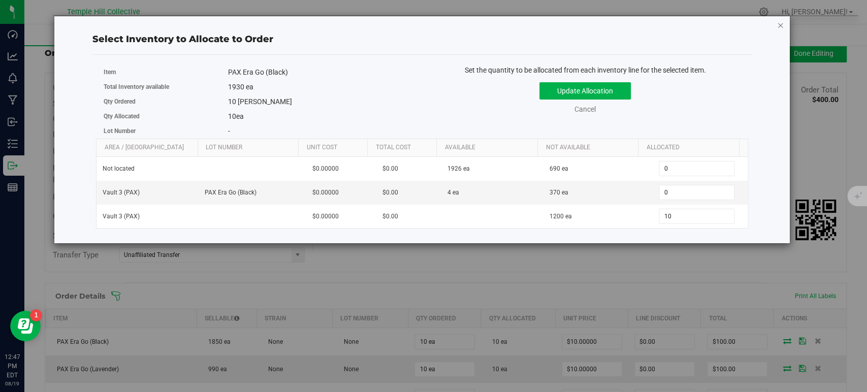 The height and width of the screenshot is (392, 867). Describe the element at coordinates (559, 192) in the screenshot. I see `span: 370 ea` at that location.